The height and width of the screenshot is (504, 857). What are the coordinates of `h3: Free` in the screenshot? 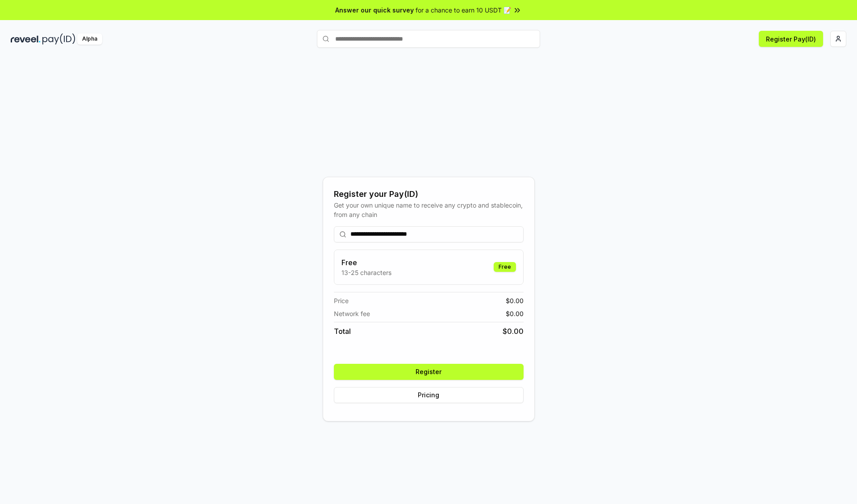 It's located at (366, 263).